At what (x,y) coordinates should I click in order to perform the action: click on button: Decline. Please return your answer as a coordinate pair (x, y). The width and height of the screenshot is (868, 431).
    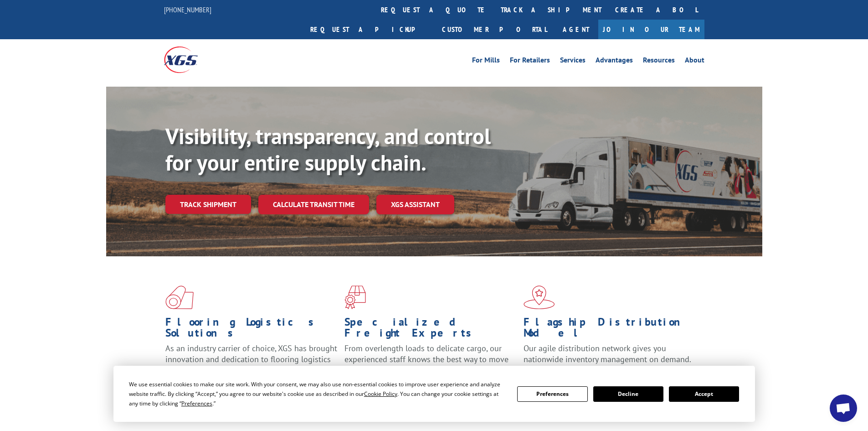
    Looking at the image, I should click on (629, 394).